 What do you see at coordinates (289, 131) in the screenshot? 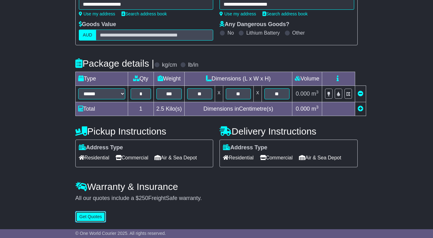
I see `h4: Delivery Instructions` at bounding box center [289, 131].